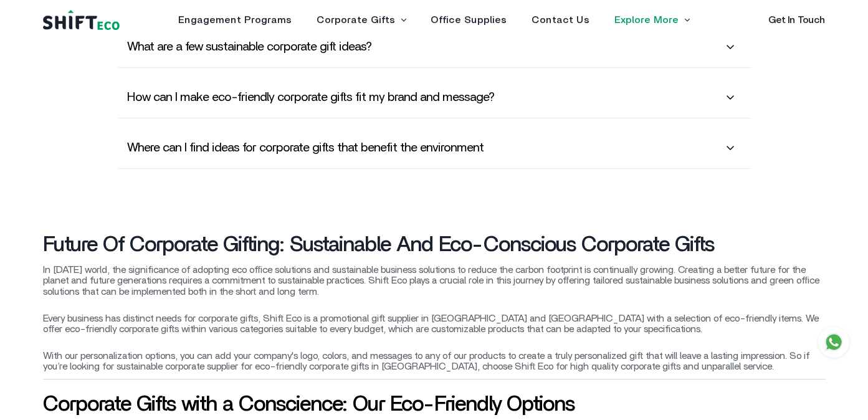 The image size is (868, 420). What do you see at coordinates (797, 20) in the screenshot?
I see `a: Get In Touch` at bounding box center [797, 20].